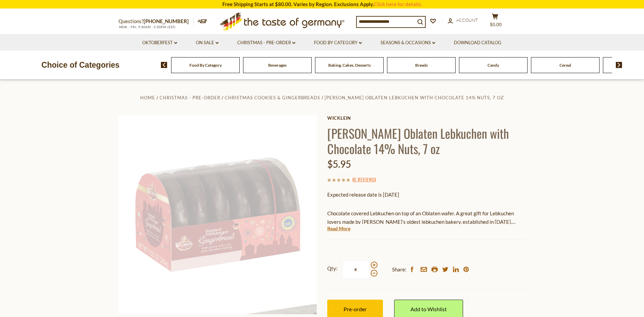 The height and width of the screenshot is (317, 644). Describe the element at coordinates (148, 98) in the screenshot. I see `a: Home` at that location.